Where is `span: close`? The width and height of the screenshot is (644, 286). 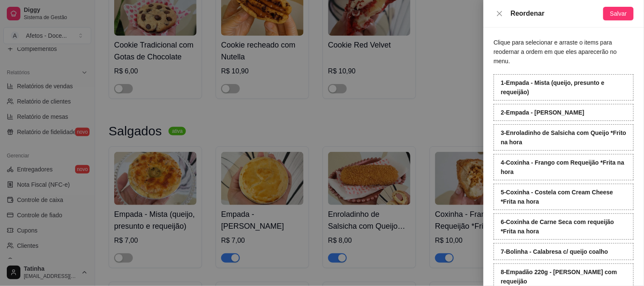 span: close is located at coordinates (500, 14).